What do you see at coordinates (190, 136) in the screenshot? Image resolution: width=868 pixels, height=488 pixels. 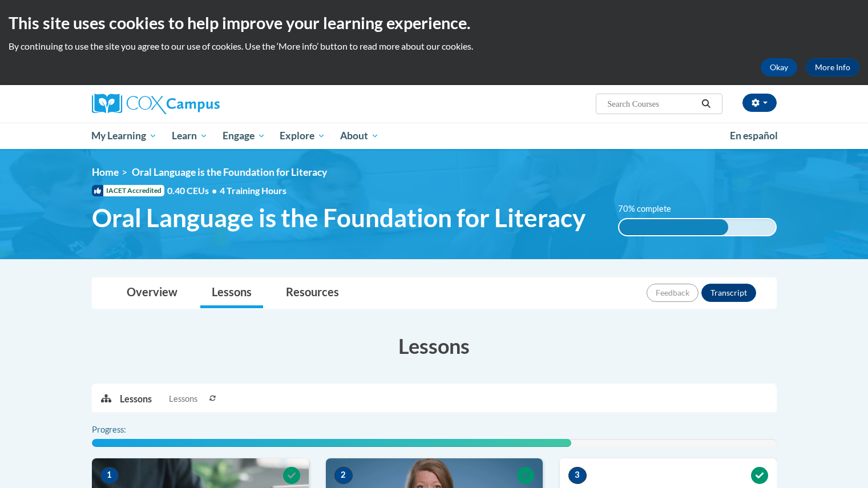 I see `a: Learn` at bounding box center [190, 136].